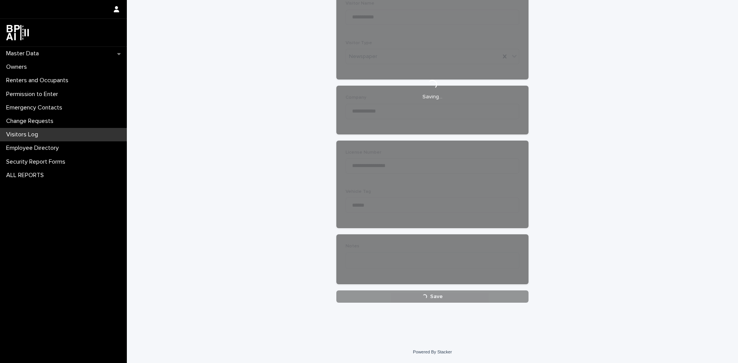 Image resolution: width=738 pixels, height=363 pixels. What do you see at coordinates (17, 33) in the screenshot?
I see `img: dwgmcNfxSF6WIOOXiGgu` at bounding box center [17, 33].